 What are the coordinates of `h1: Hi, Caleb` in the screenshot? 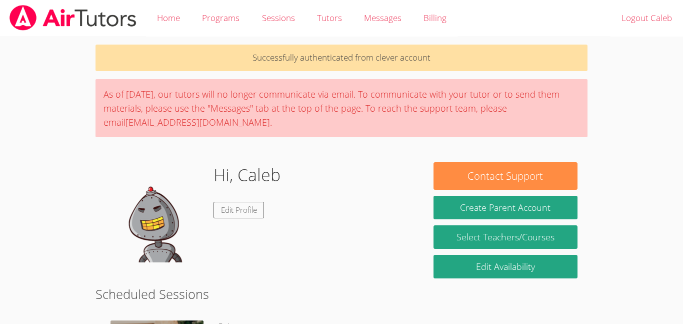 It's located at (247, 175).